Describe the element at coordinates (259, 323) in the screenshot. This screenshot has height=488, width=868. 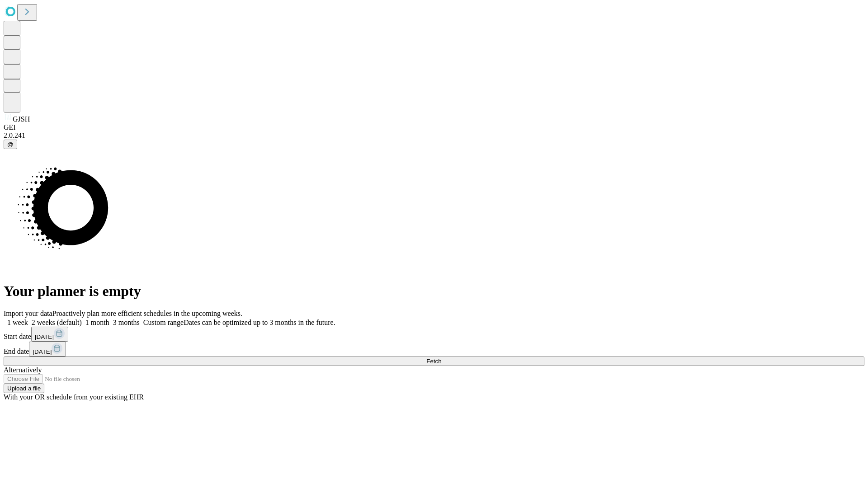
I see `span: Dates can be optimized up to 3 months in the future.` at that location.